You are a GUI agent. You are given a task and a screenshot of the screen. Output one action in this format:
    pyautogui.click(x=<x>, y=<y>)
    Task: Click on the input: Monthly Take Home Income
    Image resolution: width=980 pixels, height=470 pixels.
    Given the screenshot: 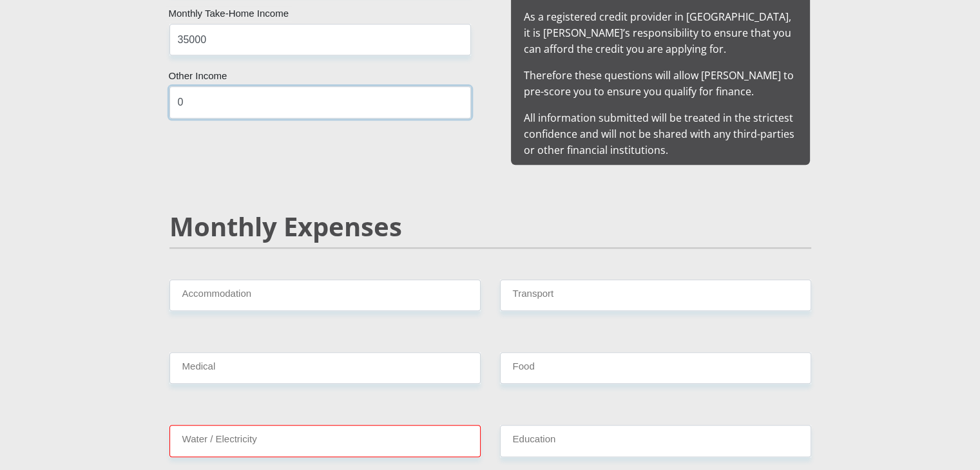 What is the action you would take?
    pyautogui.click(x=320, y=39)
    